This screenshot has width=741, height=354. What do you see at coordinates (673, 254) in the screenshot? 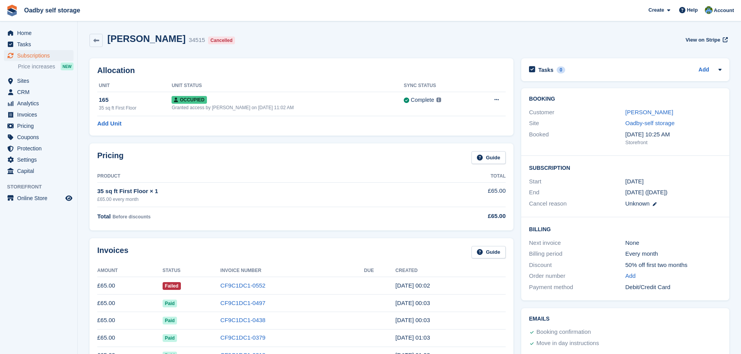
I see `div: Every month` at bounding box center [673, 254].